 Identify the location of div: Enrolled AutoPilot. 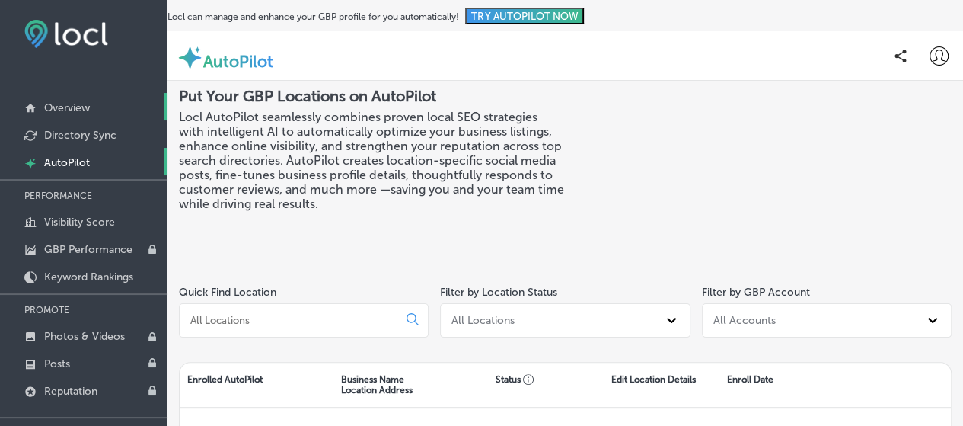
(257, 385).